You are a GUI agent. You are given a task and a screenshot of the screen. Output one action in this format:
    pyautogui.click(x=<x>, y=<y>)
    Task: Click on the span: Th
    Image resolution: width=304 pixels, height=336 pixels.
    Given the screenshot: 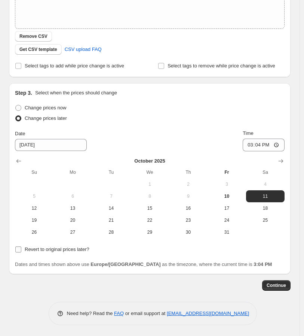 What is the action you would take?
    pyautogui.click(x=188, y=172)
    